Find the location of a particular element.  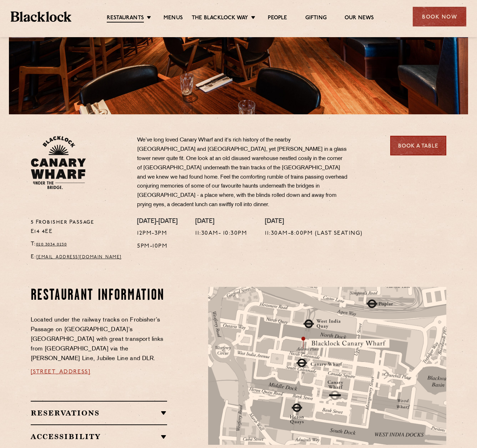

a: The Blacklock Way is located at coordinates (220, 18).